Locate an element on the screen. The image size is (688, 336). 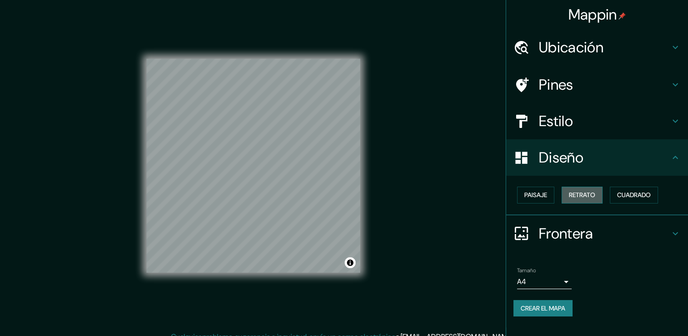
img: pin-icon.png is located at coordinates (622, 16).